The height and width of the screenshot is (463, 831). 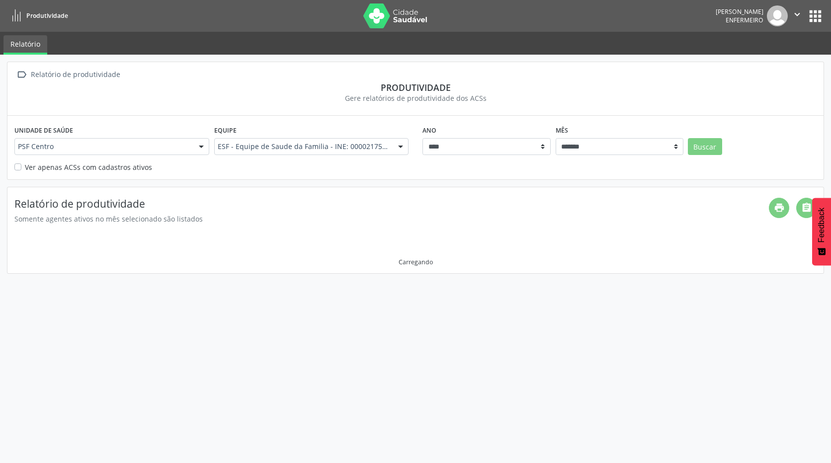 What do you see at coordinates (392, 204) in the screenshot?
I see `h4: Relatório de produtividade` at bounding box center [392, 204].